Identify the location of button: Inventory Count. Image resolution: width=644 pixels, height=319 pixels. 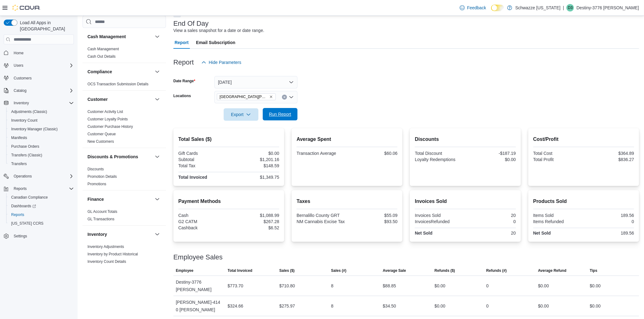
(41, 121).